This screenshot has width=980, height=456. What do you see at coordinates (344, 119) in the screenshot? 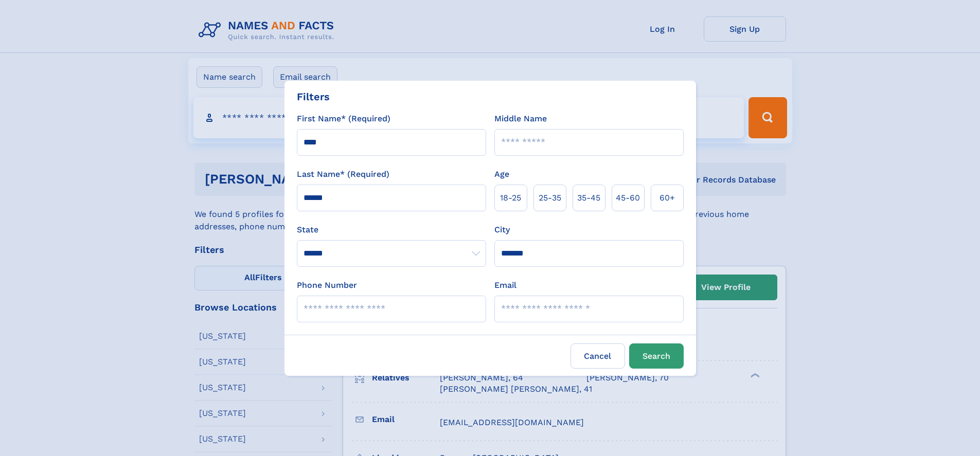
I see `label: First Name* (Required)` at bounding box center [344, 119].